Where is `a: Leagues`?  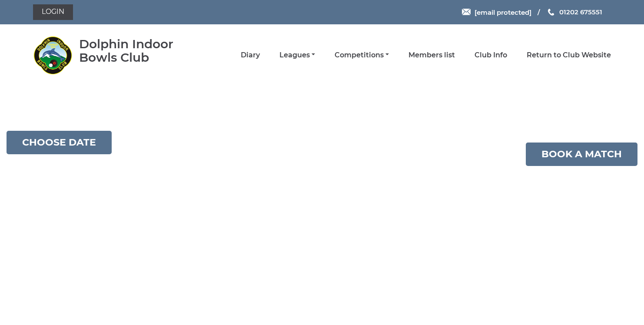
a: Leagues is located at coordinates (297, 55).